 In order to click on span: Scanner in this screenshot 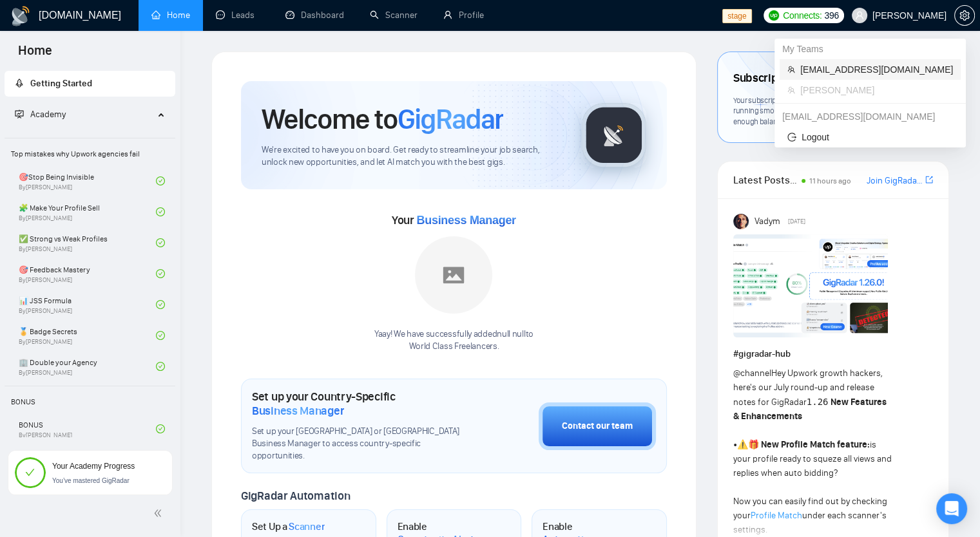, I will do `click(307, 527)`.